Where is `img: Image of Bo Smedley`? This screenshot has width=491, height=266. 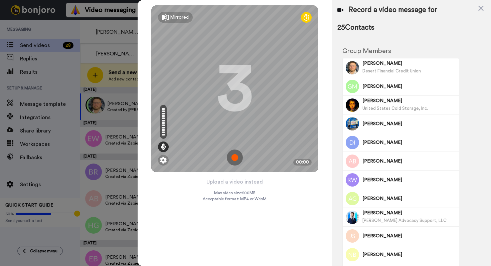
img: Image of Bo Smedley is located at coordinates (352, 68).